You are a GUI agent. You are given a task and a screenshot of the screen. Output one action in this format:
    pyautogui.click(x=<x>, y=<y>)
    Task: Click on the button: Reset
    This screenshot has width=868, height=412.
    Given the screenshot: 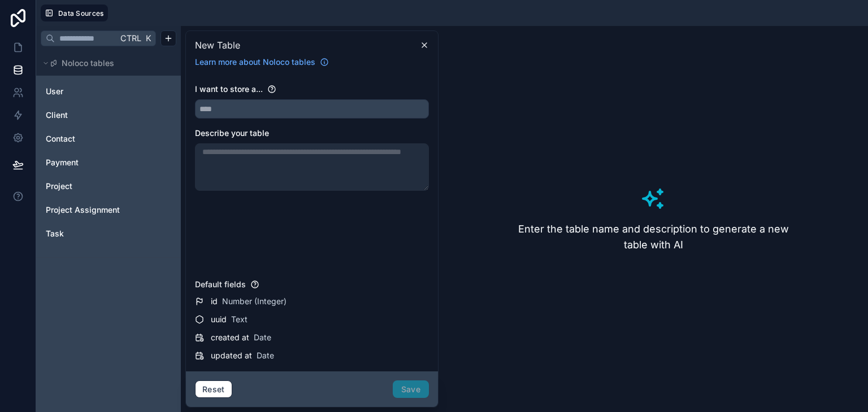 What is the action you would take?
    pyautogui.click(x=213, y=390)
    